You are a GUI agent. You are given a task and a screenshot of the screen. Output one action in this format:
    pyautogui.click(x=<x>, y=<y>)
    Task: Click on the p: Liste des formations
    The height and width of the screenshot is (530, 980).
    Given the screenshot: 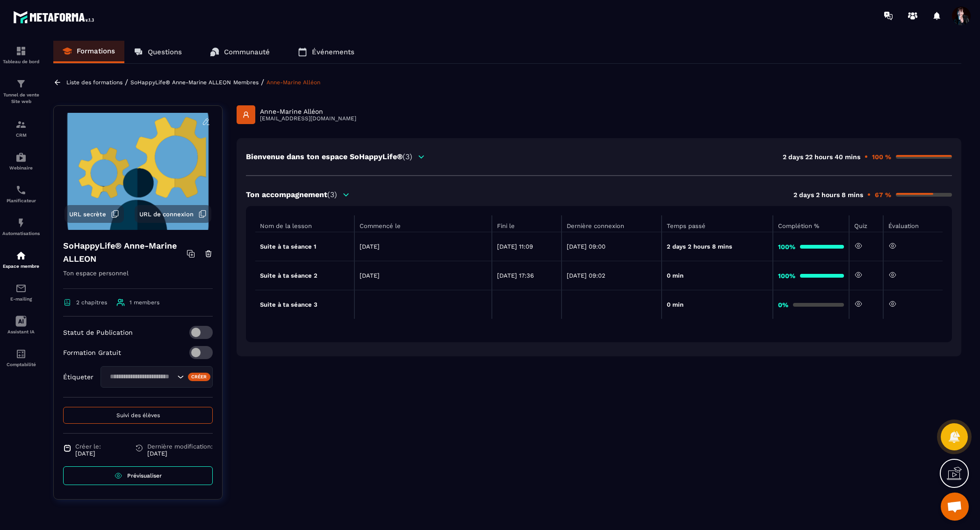 What is the action you would take?
    pyautogui.click(x=95, y=82)
    